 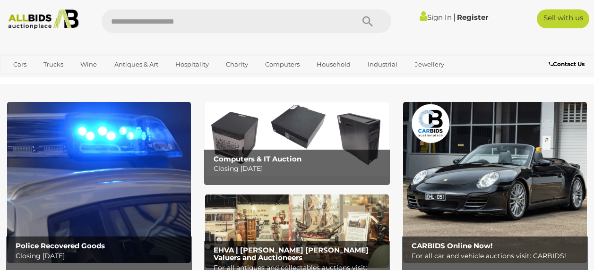 I want to click on button: Search, so click(x=367, y=21).